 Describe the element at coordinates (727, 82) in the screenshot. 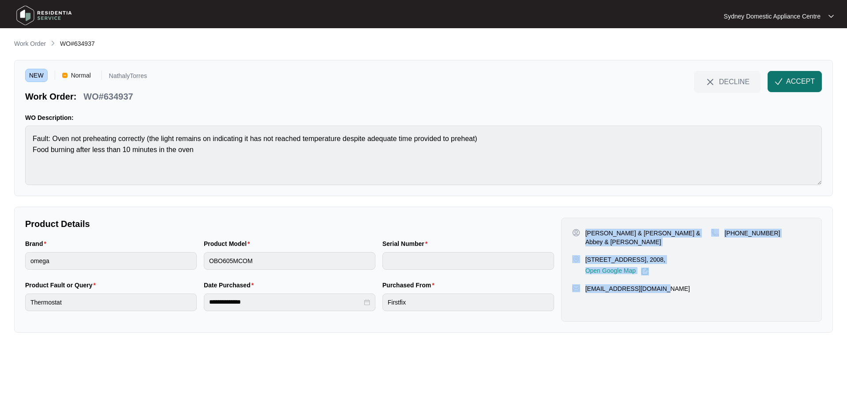

I see `button: close-IconDECLINE` at that location.